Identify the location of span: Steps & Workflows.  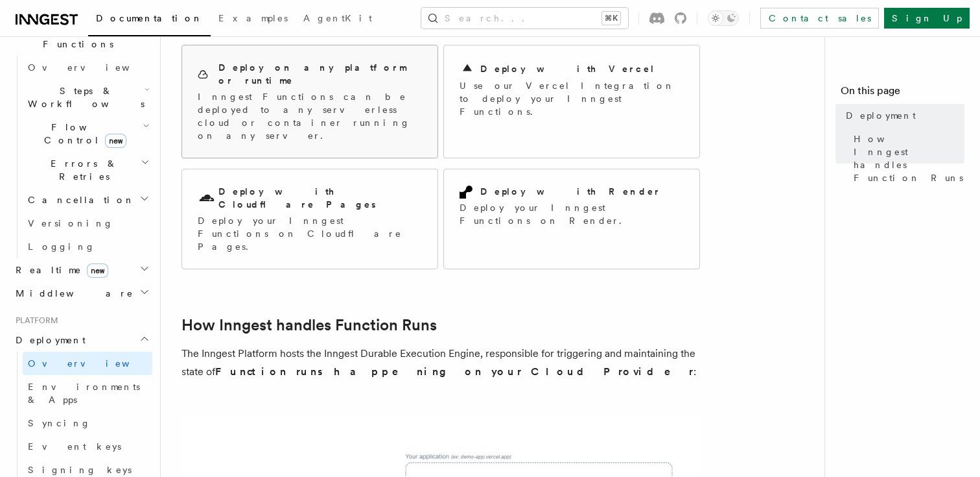
(84, 97).